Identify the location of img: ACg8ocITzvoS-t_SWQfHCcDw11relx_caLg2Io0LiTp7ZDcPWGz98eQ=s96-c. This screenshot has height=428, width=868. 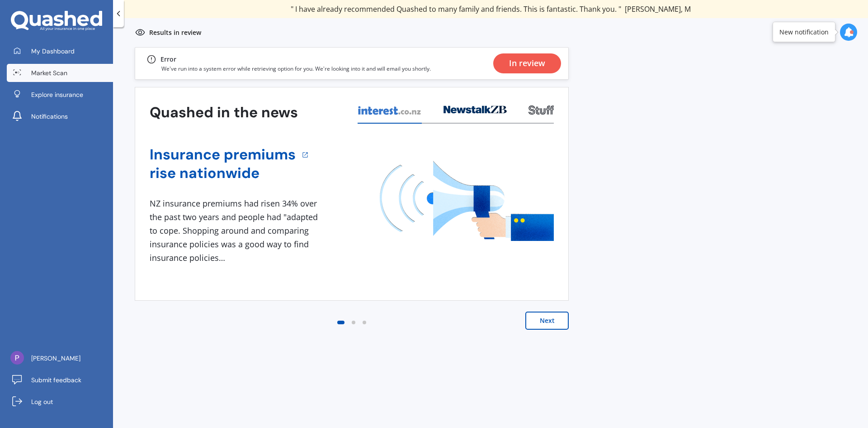
(17, 358).